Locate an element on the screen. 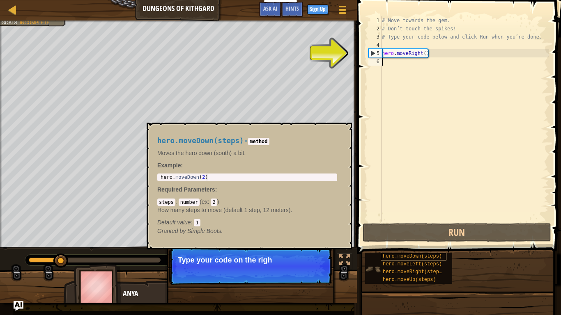  span: ex is located at coordinates (205, 202).